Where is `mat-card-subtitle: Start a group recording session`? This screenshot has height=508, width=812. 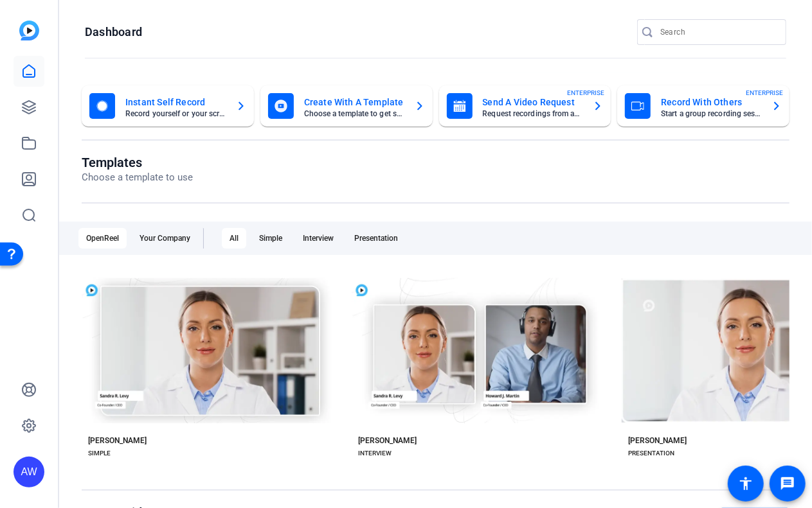
mat-card-subtitle: Start a group recording session is located at coordinates (711, 114).